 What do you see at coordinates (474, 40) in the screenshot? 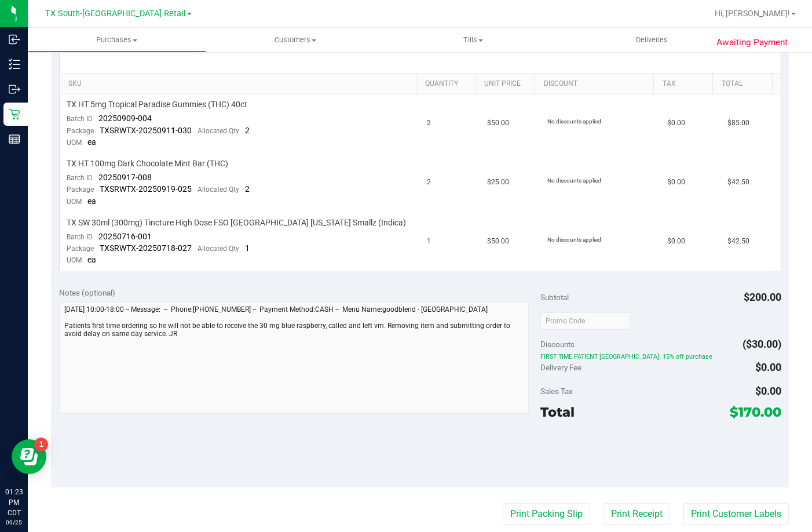
I see `span: Tills` at bounding box center [474, 40].